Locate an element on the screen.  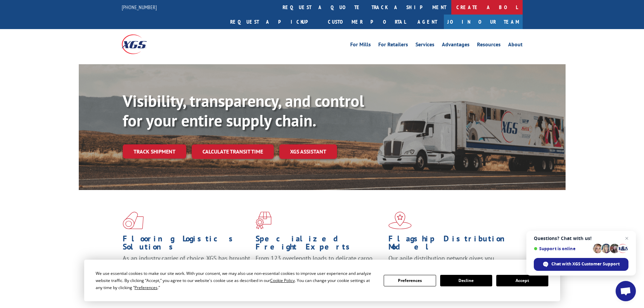
span: Support is online is located at coordinates (562, 249).